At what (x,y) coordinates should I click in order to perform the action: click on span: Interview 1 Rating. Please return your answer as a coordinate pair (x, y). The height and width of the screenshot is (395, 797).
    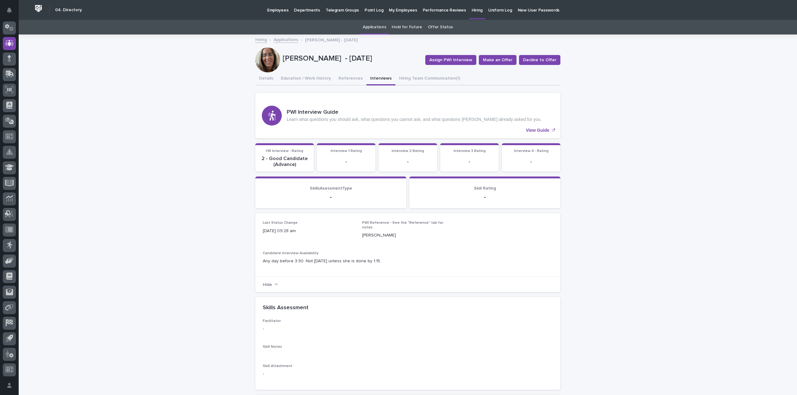
    Looking at the image, I should click on (346, 151).